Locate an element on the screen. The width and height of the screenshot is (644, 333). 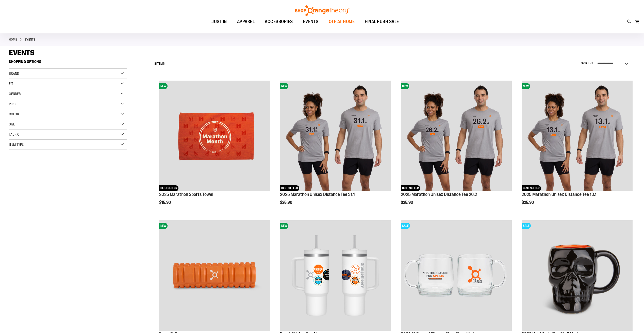
a: OTF AT HOME is located at coordinates (342, 22).